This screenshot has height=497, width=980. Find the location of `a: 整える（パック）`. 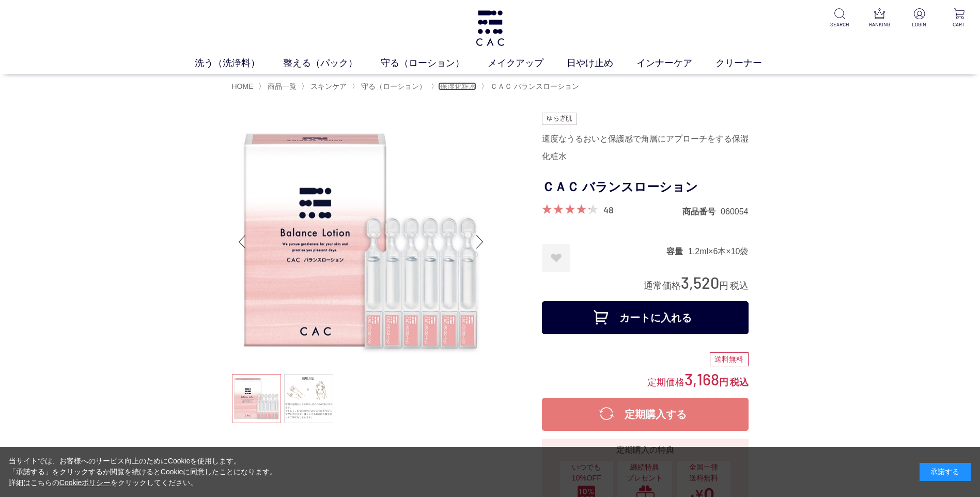

a: 整える（パック） is located at coordinates (332, 63).